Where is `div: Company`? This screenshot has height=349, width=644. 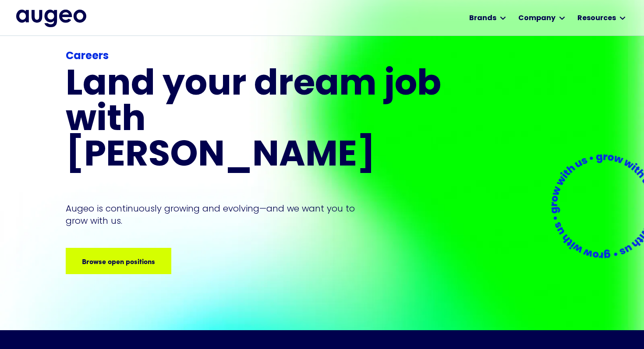 div: Company is located at coordinates (537, 18).